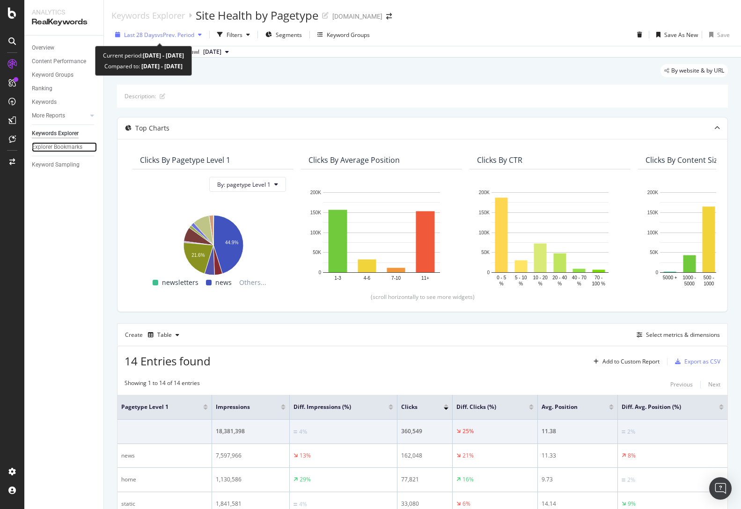 The width and height of the screenshot is (741, 509). What do you see at coordinates (253, 283) in the screenshot?
I see `span: Others...` at bounding box center [253, 283].